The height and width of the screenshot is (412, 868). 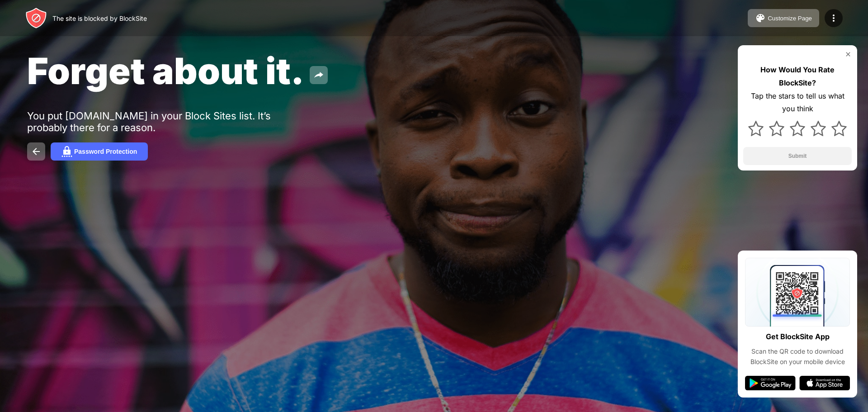 What do you see at coordinates (849, 54) in the screenshot?
I see `img: rate-us-close.svg` at bounding box center [849, 54].